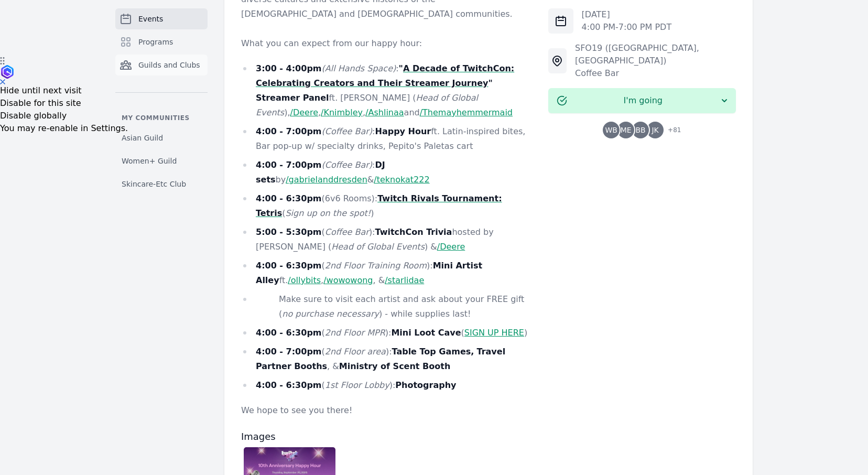 The image size is (868, 475). I want to click on a: Skincare-Etc Club, so click(162, 184).